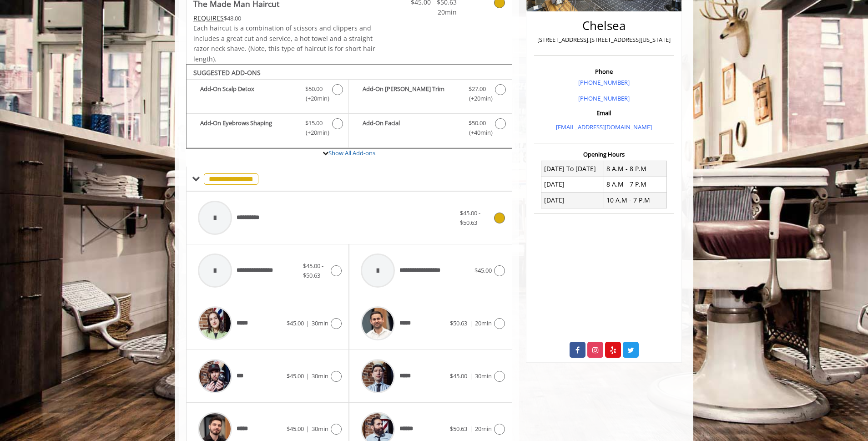  I want to click on b: SUGGESTED ADD-ONS, so click(227, 72).